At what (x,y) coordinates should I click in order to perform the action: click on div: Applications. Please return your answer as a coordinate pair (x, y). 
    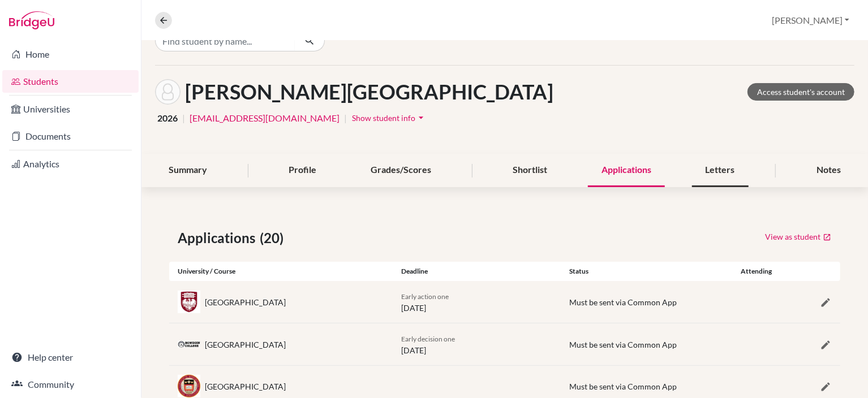
    Looking at the image, I should click on (626, 170).